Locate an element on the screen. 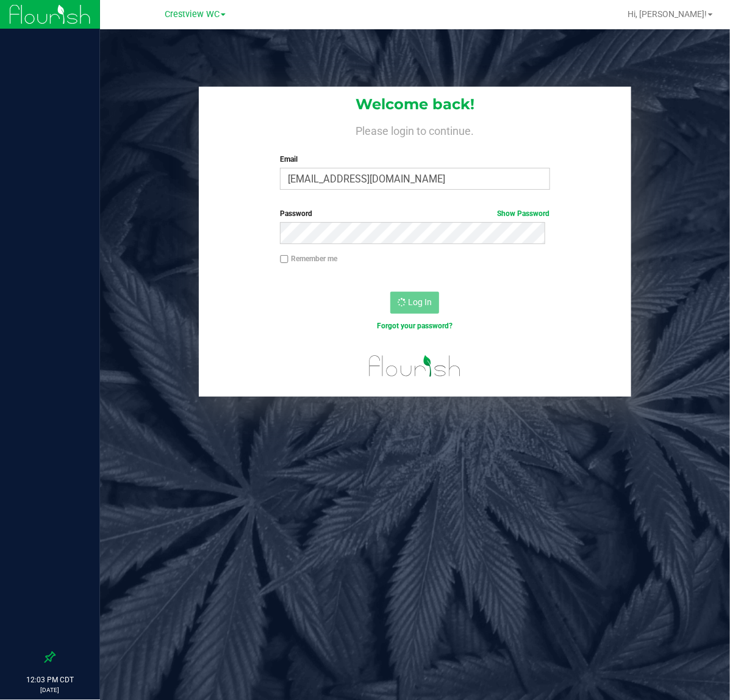 The width and height of the screenshot is (730, 700). label: Pin the sidebar to full width on large screens is located at coordinates (50, 657).